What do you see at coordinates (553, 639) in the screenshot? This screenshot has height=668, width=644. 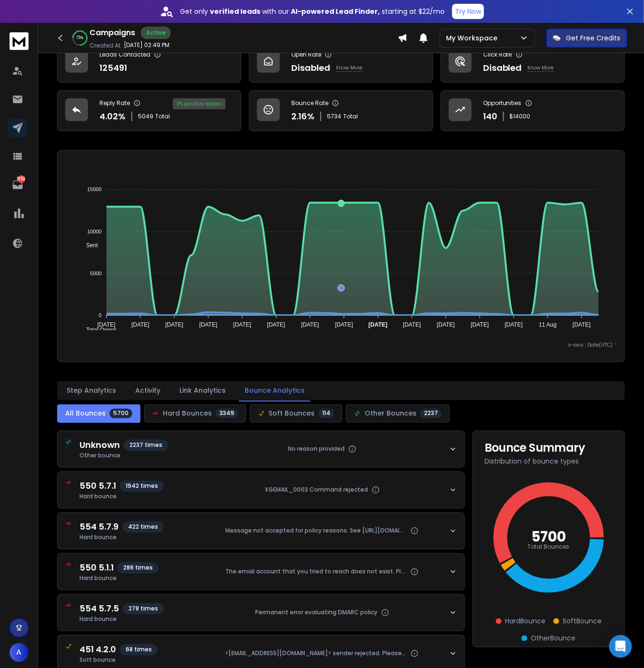 I see `span: Other Bounce` at bounding box center [553, 639].